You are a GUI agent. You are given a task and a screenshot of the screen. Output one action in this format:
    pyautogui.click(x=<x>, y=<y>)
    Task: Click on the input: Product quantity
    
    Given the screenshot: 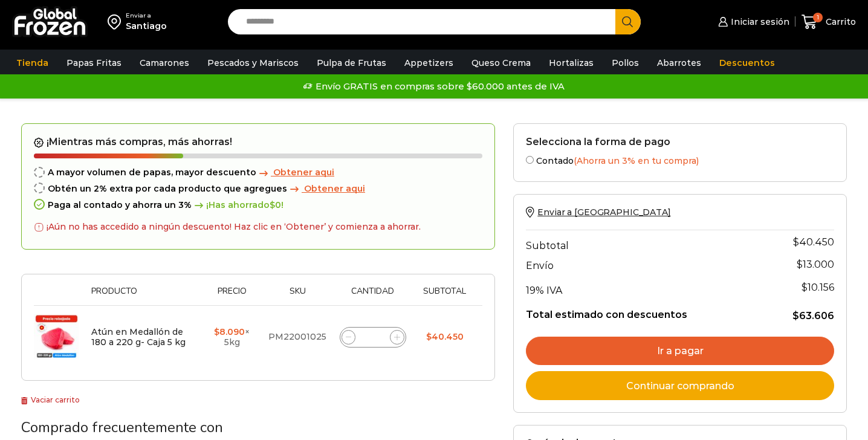 What is the action you would take?
    pyautogui.click(x=373, y=337)
    